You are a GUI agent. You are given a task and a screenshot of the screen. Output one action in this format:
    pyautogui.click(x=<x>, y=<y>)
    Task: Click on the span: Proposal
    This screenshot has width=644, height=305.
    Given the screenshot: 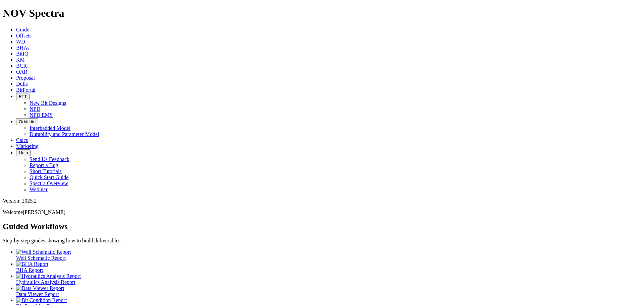 What is the action you would take?
    pyautogui.click(x=25, y=78)
    